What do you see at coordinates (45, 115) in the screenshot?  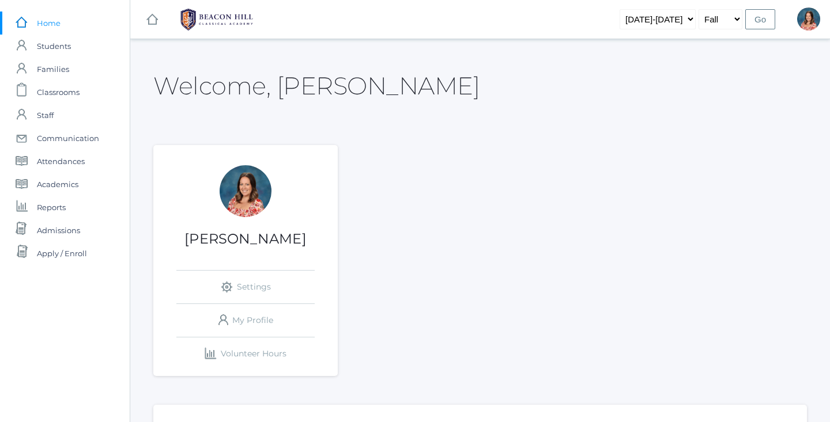 I see `span: Staff` at bounding box center [45, 115].